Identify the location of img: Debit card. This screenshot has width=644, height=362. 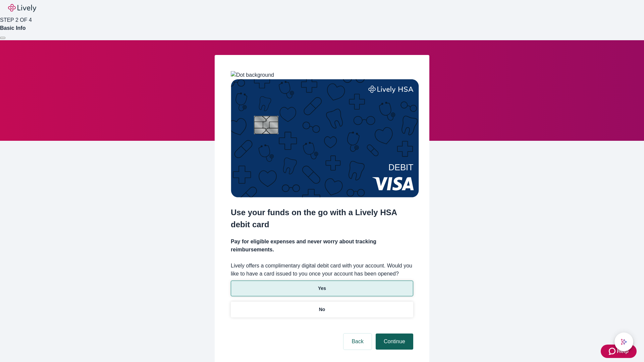
(324, 138).